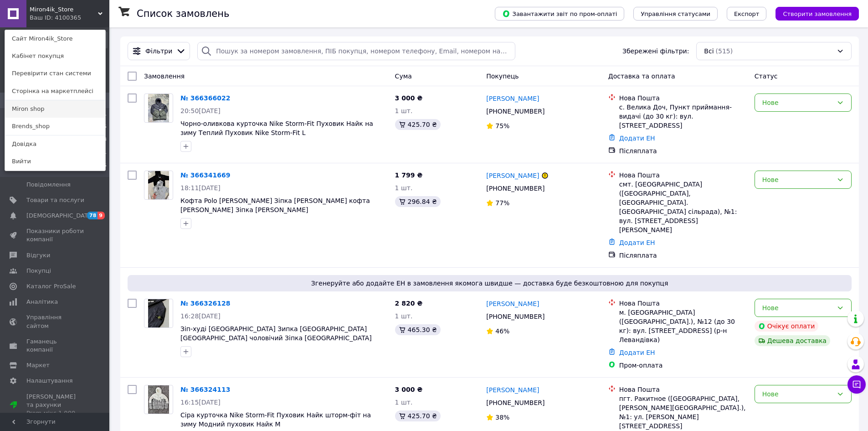 The width and height of the screenshot is (868, 431). Describe the element at coordinates (55, 126) in the screenshot. I see `a: Brends_shop` at that location.